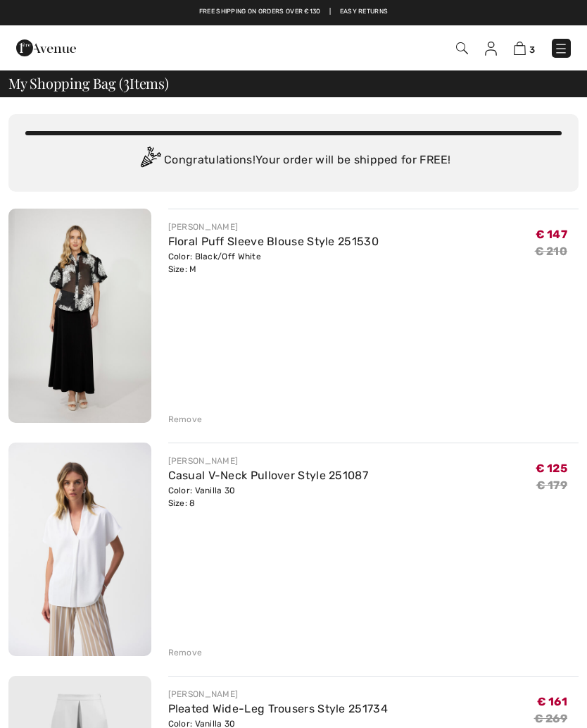 This screenshot has height=728, width=587. What do you see at coordinates (552, 234) in the screenshot?
I see `span: € 147` at bounding box center [552, 234].